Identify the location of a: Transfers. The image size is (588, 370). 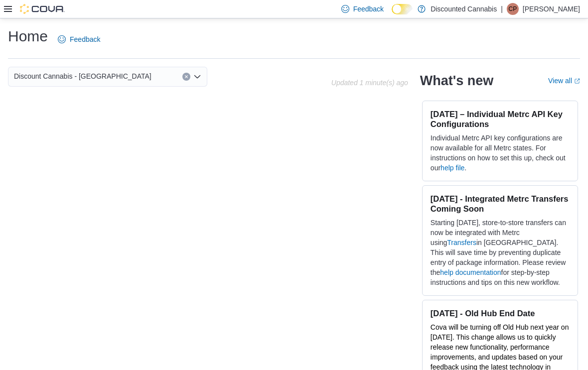
(462, 243).